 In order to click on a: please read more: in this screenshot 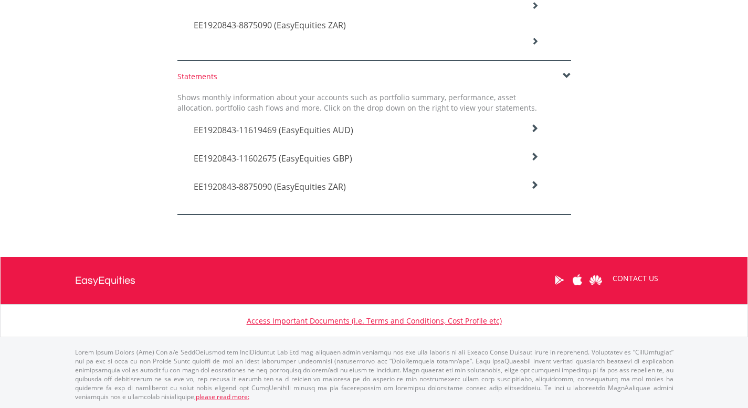, I will do `click(222, 397)`.